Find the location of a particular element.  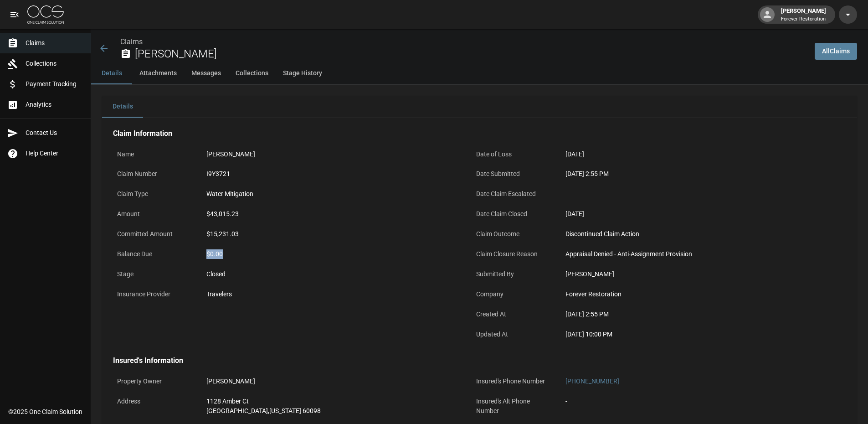

p: Insured's Phone Number is located at coordinates (513, 382).